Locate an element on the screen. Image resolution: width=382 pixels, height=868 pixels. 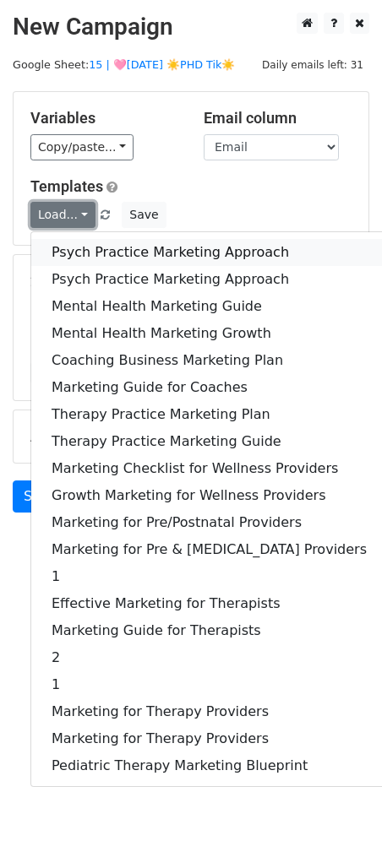
small: Google Sheet: is located at coordinates (124, 64).